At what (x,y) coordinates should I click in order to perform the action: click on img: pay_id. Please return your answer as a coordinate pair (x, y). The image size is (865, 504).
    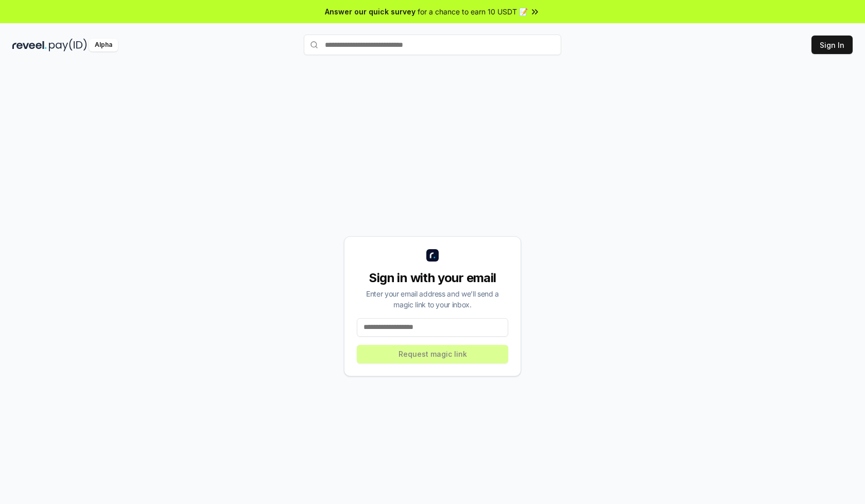
    Looking at the image, I should click on (68, 45).